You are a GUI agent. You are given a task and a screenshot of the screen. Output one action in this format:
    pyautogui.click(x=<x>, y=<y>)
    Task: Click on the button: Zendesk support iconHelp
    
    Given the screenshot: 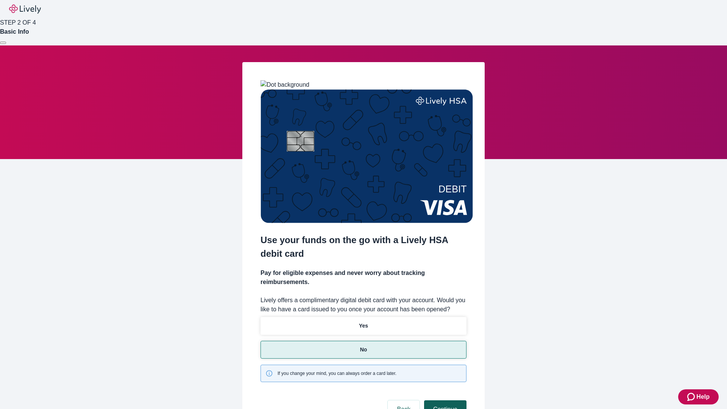 What is the action you would take?
    pyautogui.click(x=698, y=397)
    